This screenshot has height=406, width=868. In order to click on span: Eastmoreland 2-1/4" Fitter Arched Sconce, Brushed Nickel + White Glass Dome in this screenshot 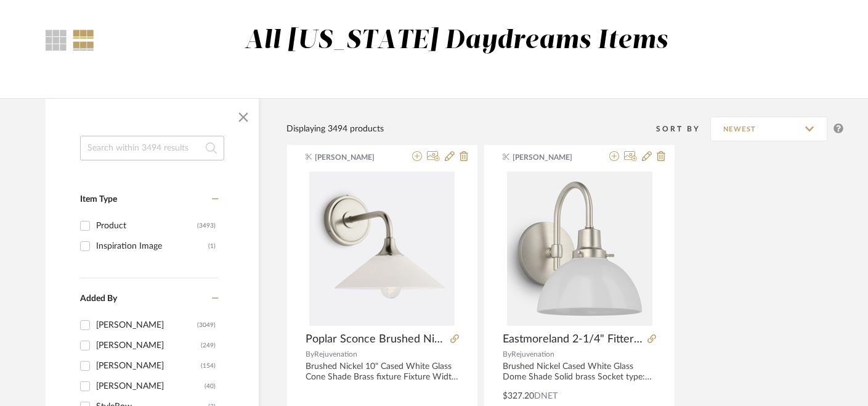, I will do `click(573, 339)`.